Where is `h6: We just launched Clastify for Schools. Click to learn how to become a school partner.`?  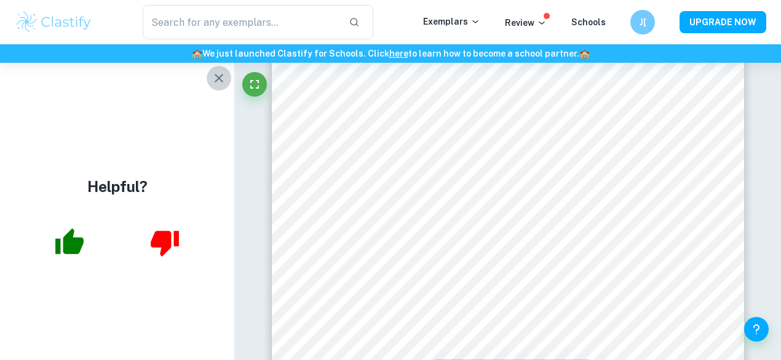
h6: We just launched Clastify for Schools. Click to learn how to become a school partner. is located at coordinates (391, 54).